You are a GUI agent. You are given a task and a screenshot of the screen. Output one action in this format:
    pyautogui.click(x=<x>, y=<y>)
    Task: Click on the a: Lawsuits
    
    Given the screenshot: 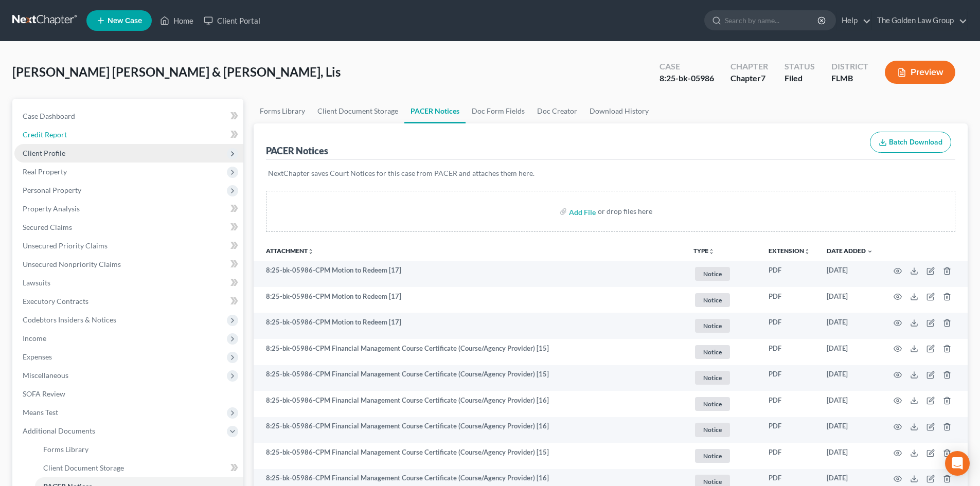 What is the action you would take?
    pyautogui.click(x=129, y=283)
    